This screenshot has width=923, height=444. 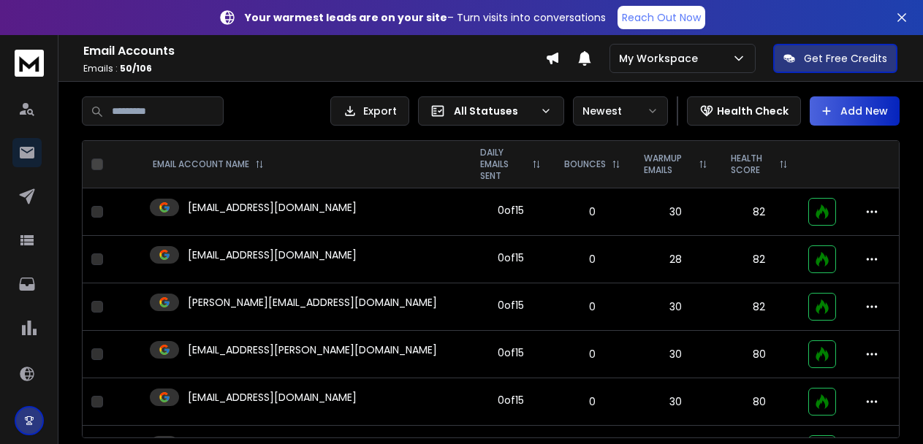 I want to click on strong: Your warmest leads are on your site, so click(x=346, y=18).